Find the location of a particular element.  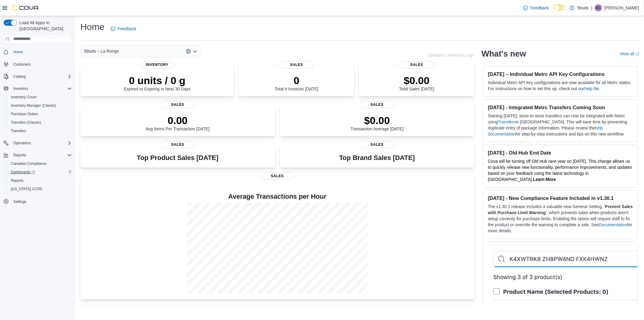

button: Customers is located at coordinates (38, 64).